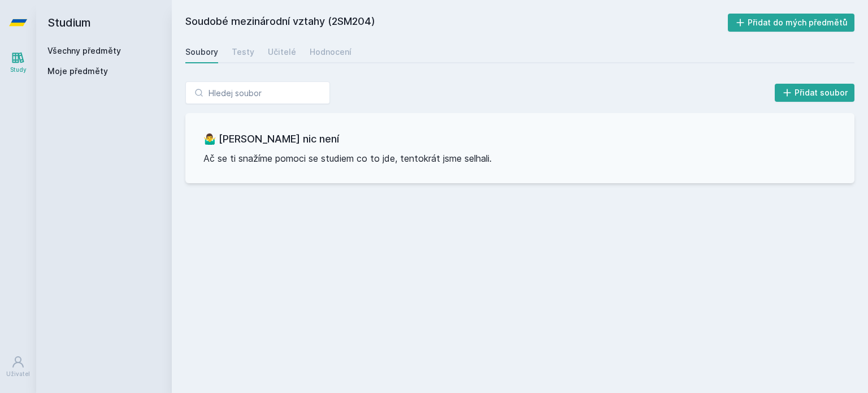 The width and height of the screenshot is (868, 393). I want to click on div: Uživatel, so click(18, 373).